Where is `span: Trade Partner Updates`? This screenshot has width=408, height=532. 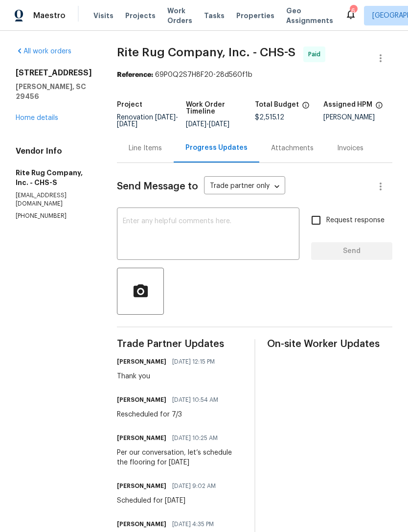
span: Trade Partner Updates is located at coordinates (180, 344).